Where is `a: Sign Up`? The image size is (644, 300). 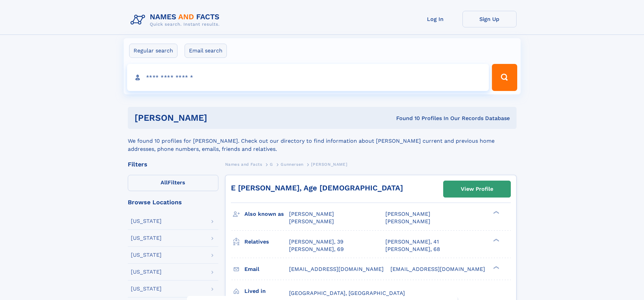
a: Sign Up is located at coordinates (489, 19).